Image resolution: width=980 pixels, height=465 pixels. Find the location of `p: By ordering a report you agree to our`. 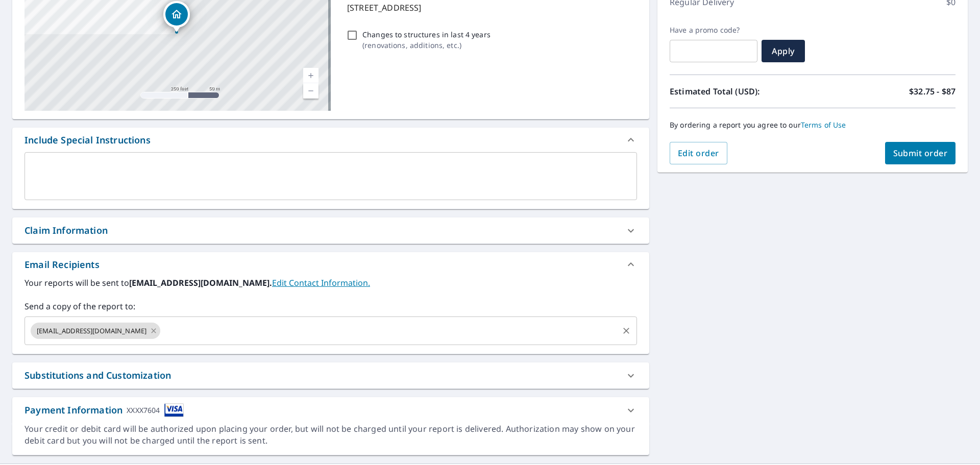

p: By ordering a report you agree to our is located at coordinates (813, 125).